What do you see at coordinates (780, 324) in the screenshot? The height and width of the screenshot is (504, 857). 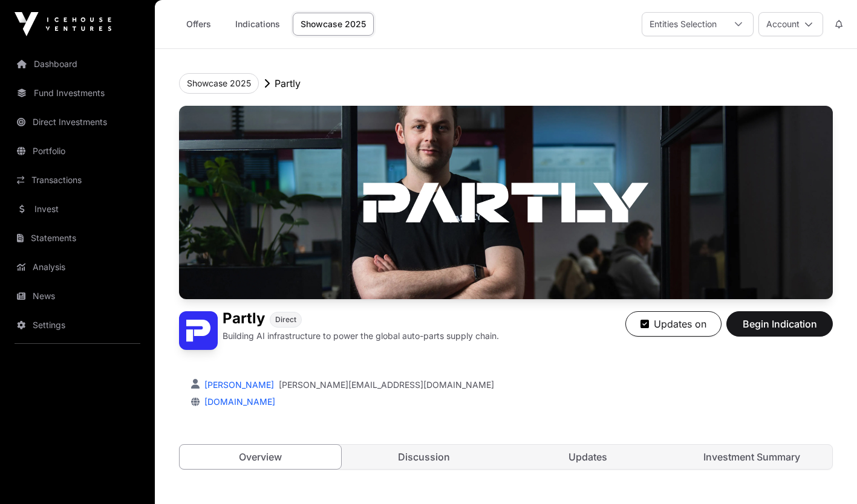 I see `button: Begin Indication` at bounding box center [780, 324].